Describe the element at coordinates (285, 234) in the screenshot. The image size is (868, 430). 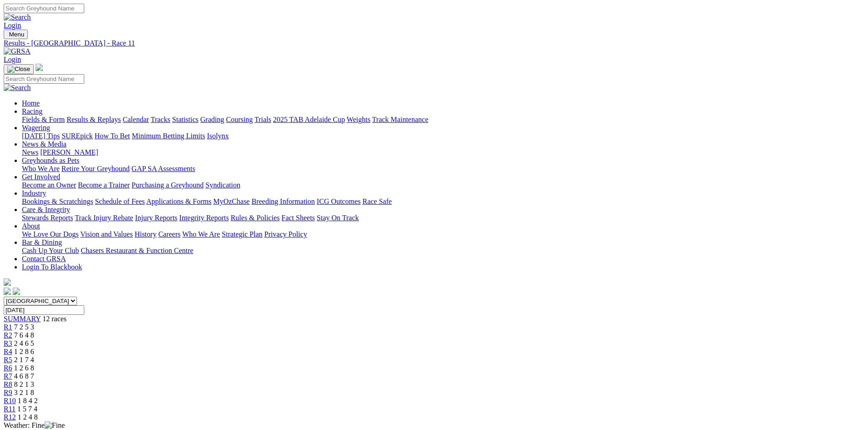
I see `a: Privacy Policy` at that location.